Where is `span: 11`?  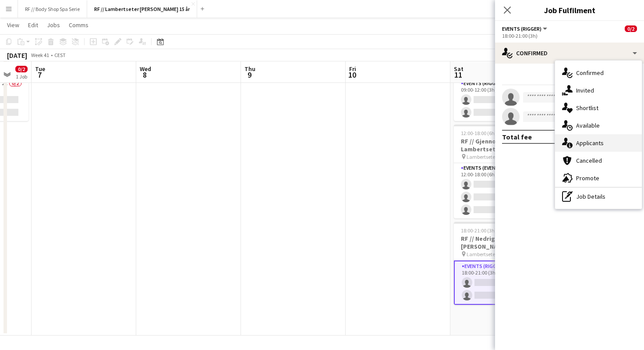
span: 11 is located at coordinates (458, 75).